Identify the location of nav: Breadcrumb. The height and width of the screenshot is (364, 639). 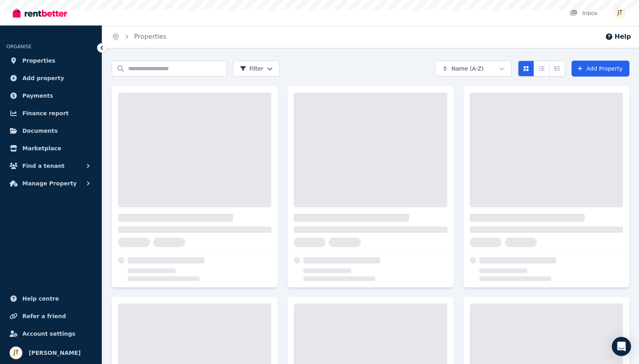
(139, 37).